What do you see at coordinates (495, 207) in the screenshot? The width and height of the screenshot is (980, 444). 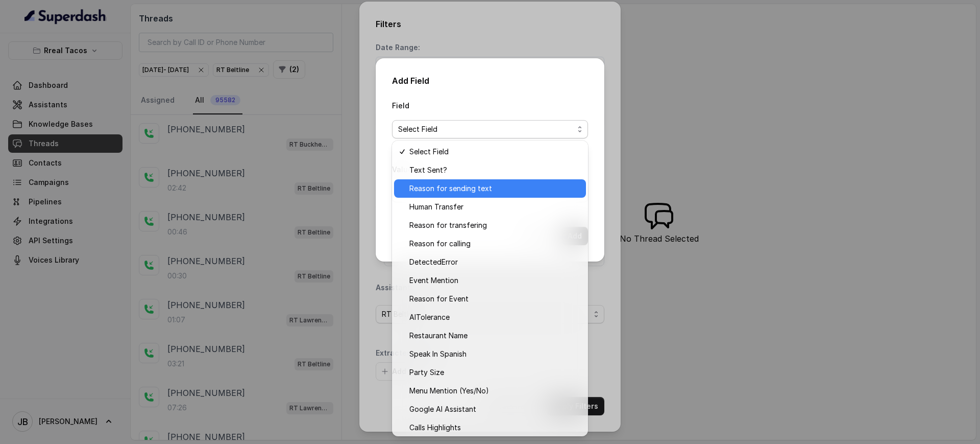 I see `span: Human Transfer` at bounding box center [495, 207].